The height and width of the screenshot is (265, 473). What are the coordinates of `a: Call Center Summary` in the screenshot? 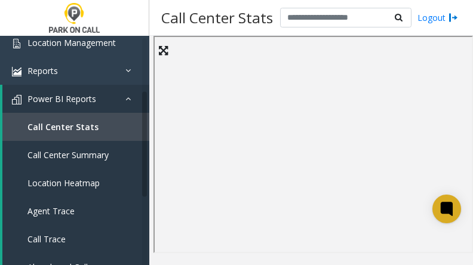 It's located at (76, 155).